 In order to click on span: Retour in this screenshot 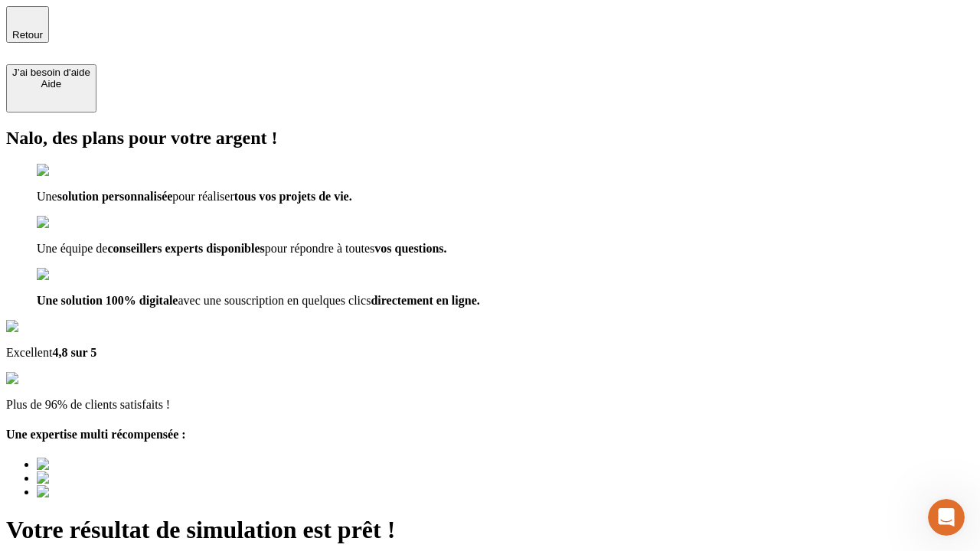, I will do `click(28, 34)`.